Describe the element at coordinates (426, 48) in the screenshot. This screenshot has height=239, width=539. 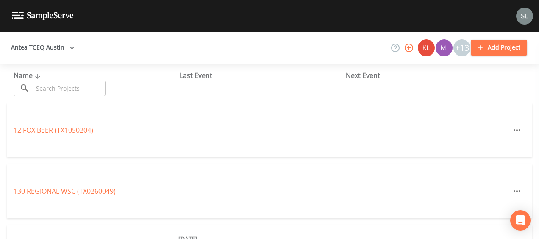
I see `div: Kler Teran` at that location.